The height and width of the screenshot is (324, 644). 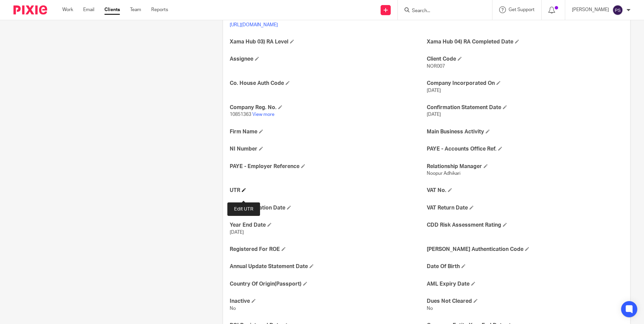 I want to click on img: svg%3E, so click(x=617, y=10).